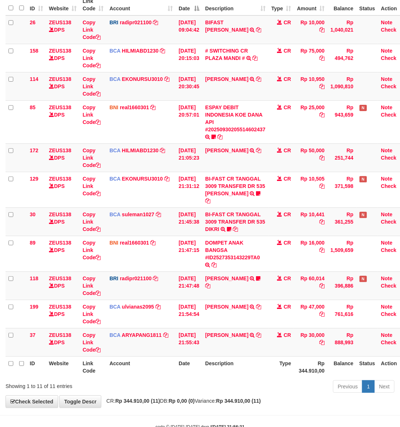 The image size is (400, 427). Describe the element at coordinates (140, 51) in the screenshot. I see `a: HILMIABD1230` at that location.